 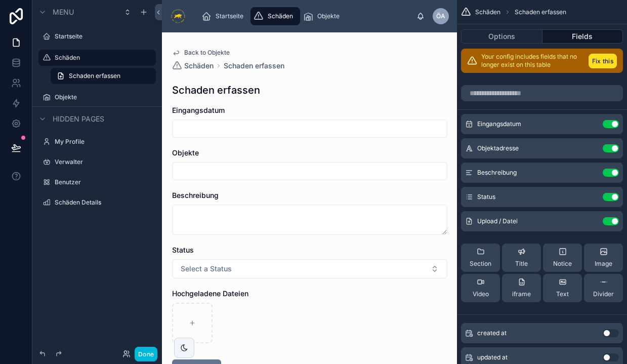 I want to click on span: Hochgeladene Dateien, so click(x=210, y=293).